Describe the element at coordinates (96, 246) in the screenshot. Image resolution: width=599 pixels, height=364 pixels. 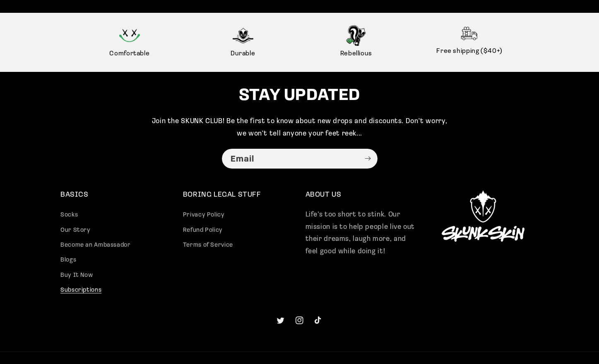
I see `a: Become an Ambassador` at that location.